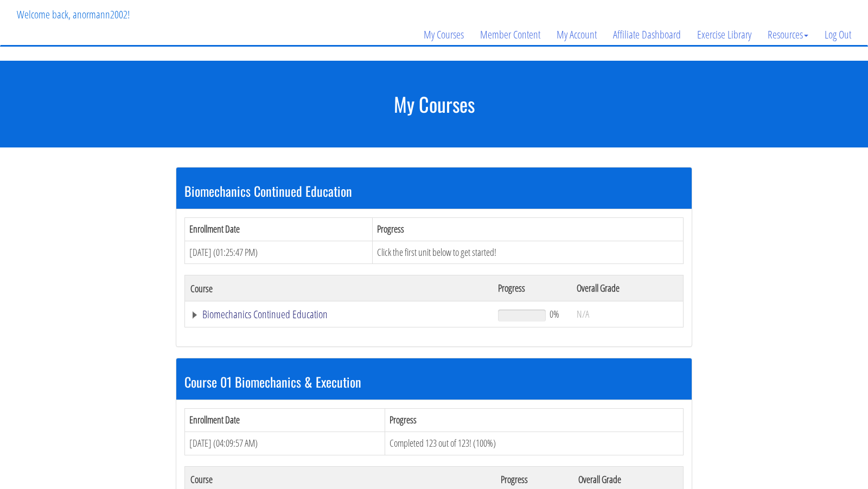 Image resolution: width=868 pixels, height=489 pixels. What do you see at coordinates (527, 252) in the screenshot?
I see `td: Click the first unit below to get started!` at bounding box center [527, 252].